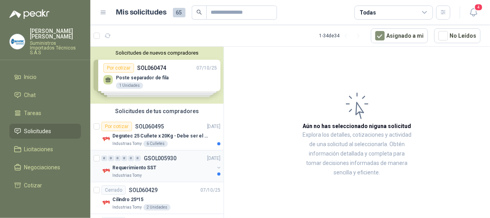  I want to click on div: 2 Unidades, so click(157, 208).